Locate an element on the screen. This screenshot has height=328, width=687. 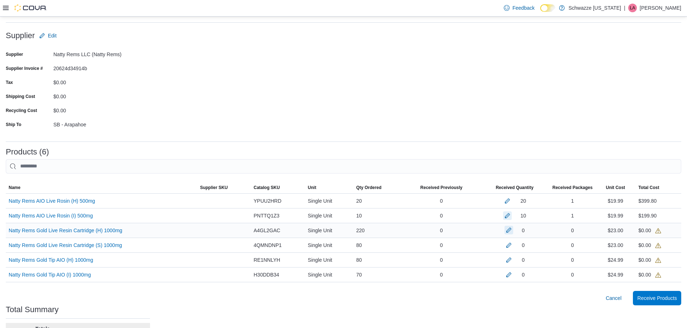
span: Total Cost is located at coordinates (649, 188).